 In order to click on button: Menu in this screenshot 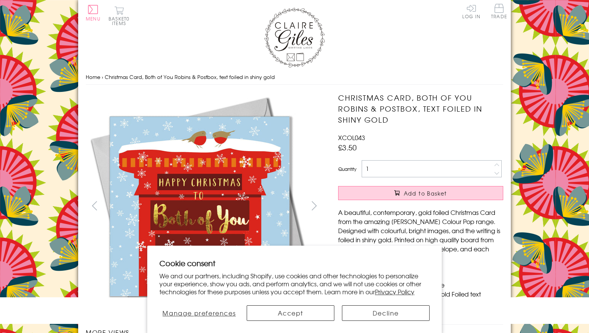, I will do `click(93, 13)`.